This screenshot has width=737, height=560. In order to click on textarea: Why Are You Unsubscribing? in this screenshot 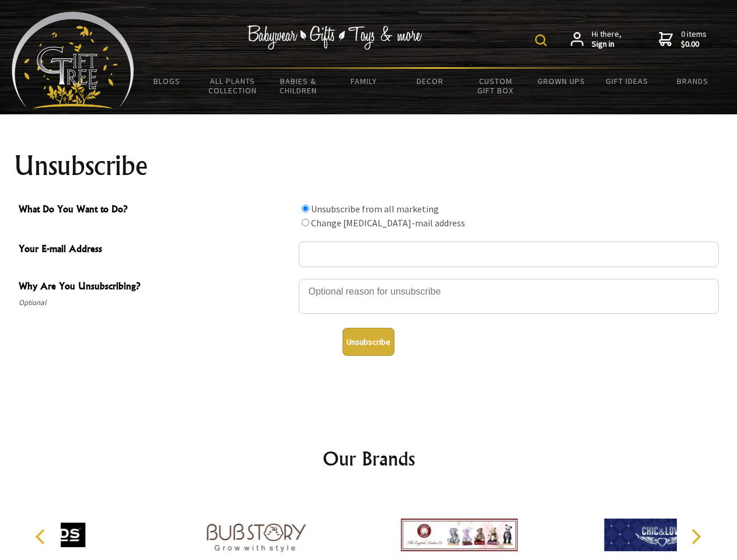, I will do `click(508, 296)`.